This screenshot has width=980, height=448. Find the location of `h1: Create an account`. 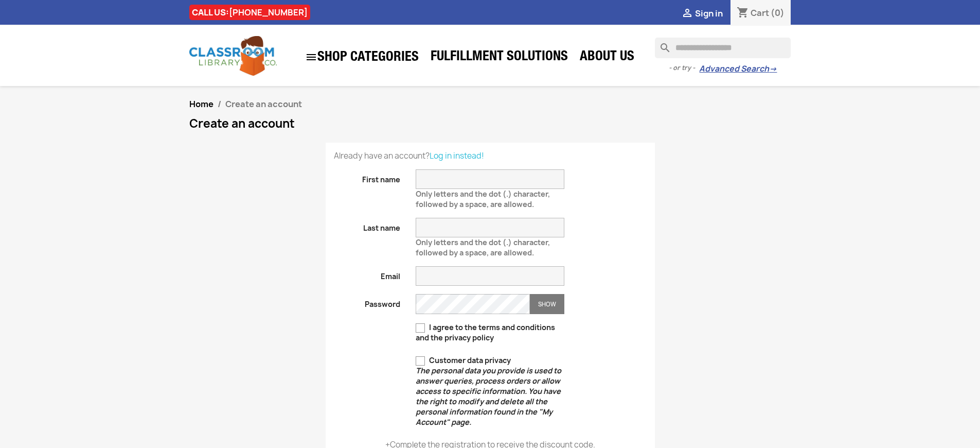

h1: Create an account is located at coordinates (490, 124).